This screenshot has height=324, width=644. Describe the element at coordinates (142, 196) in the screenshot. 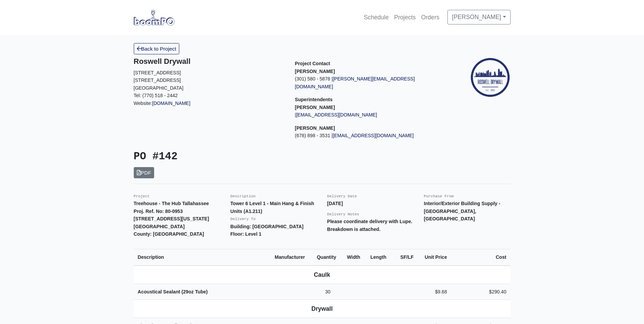

I see `small: Project` at that location.